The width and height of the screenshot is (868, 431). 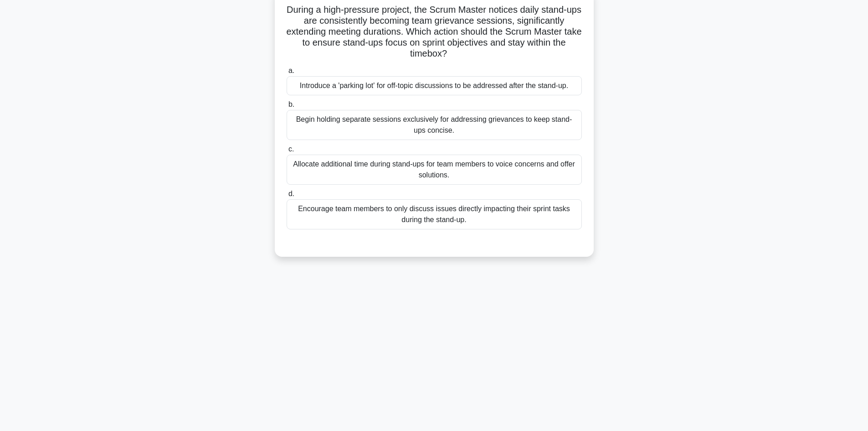 I want to click on span: b., so click(x=291, y=104).